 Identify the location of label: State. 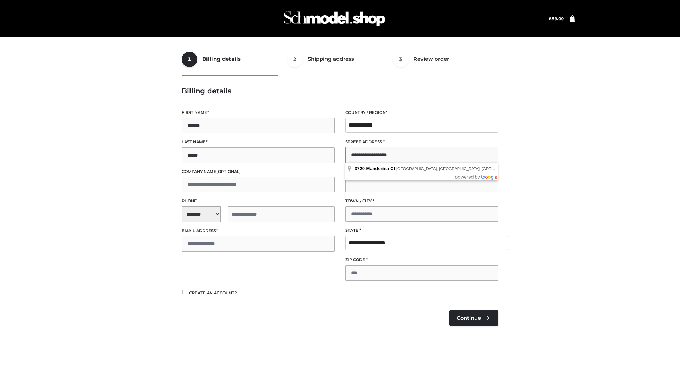
(422, 231).